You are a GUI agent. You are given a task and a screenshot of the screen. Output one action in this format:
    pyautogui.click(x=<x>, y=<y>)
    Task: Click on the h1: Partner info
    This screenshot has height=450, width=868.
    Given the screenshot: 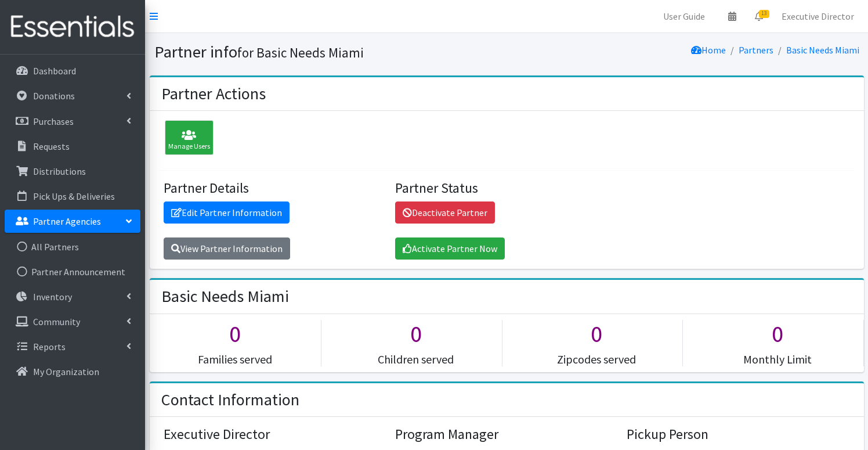 What is the action you would take?
    pyautogui.click(x=328, y=52)
    